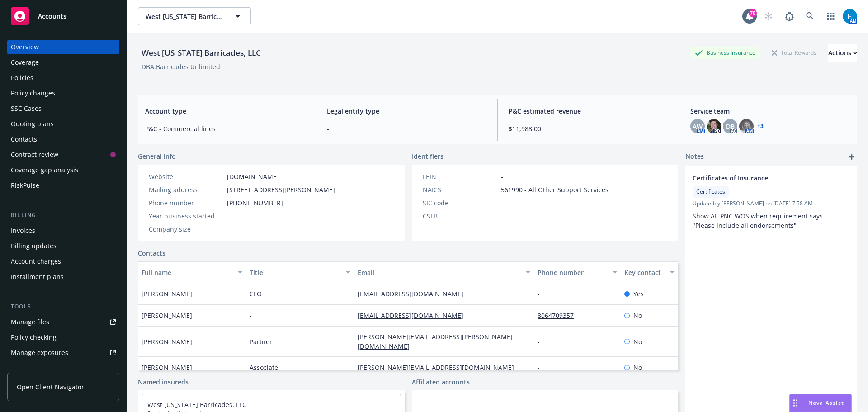 Image resolution: width=868 pixels, height=412 pixels. I want to click on a: RiskPulse, so click(64, 185).